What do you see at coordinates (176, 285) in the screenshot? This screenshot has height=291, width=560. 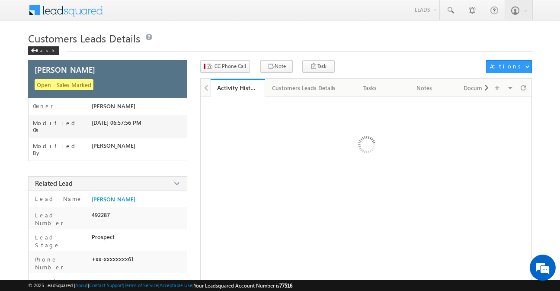 I see `a: Acceptable Use` at bounding box center [176, 285].